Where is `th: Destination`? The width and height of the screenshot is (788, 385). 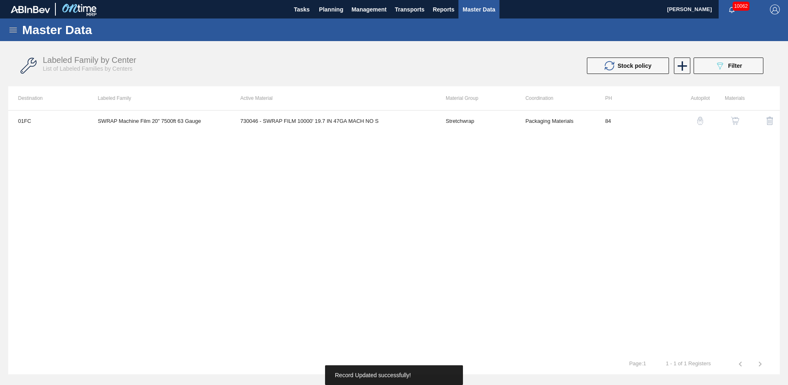
th: Destination is located at coordinates (48, 98).